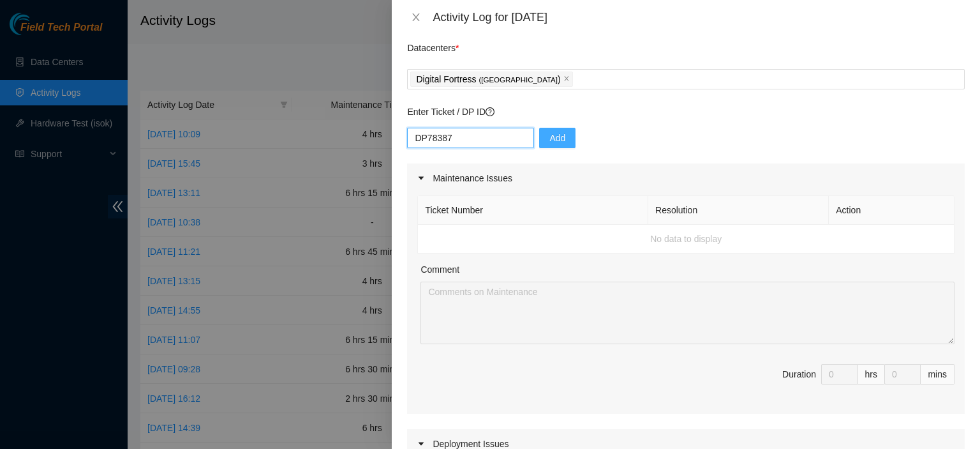 The width and height of the screenshot is (980, 449). Describe the element at coordinates (937, 374) in the screenshot. I see `div: mins` at that location.